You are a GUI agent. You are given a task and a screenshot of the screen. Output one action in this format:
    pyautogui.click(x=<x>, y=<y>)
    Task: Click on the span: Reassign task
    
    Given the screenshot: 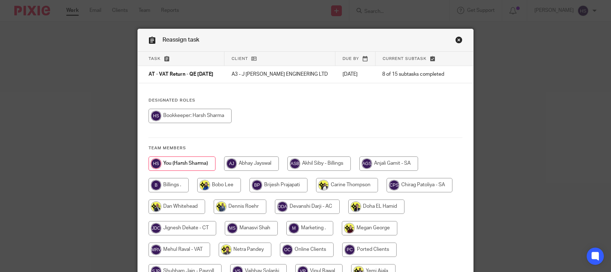 What is the action you would take?
    pyautogui.click(x=181, y=40)
    